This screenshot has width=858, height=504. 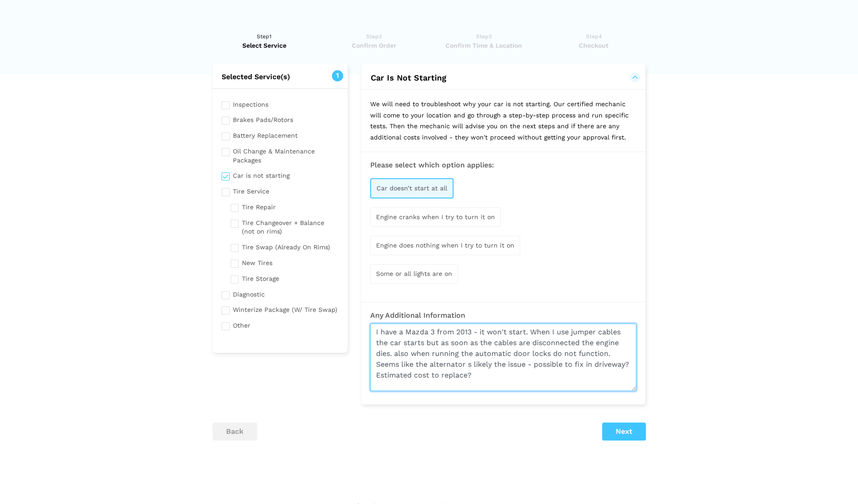 I want to click on a: Step1, so click(x=264, y=41).